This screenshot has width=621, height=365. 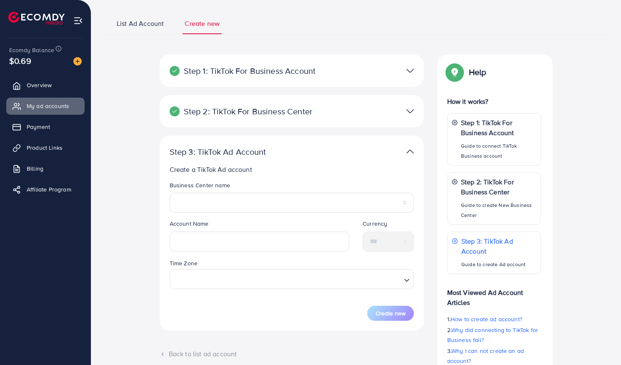 I want to click on img: image, so click(x=78, y=61).